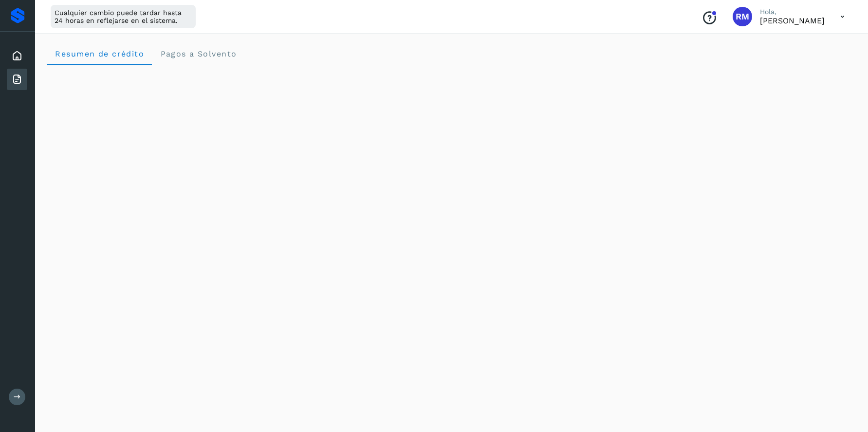 This screenshot has width=868, height=432. What do you see at coordinates (17, 56) in the screenshot?
I see `div: Inicio` at bounding box center [17, 56].